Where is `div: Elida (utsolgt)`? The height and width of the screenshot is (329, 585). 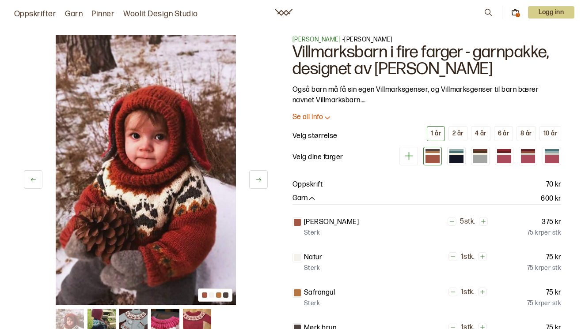
div: Elida (utsolgt) is located at coordinates (528, 156).